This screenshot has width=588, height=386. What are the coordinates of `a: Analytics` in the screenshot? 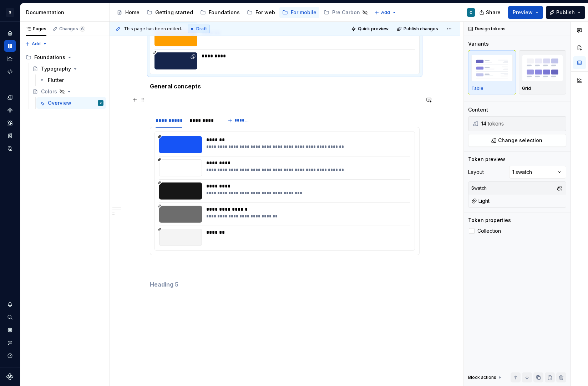 It's located at (10, 59).